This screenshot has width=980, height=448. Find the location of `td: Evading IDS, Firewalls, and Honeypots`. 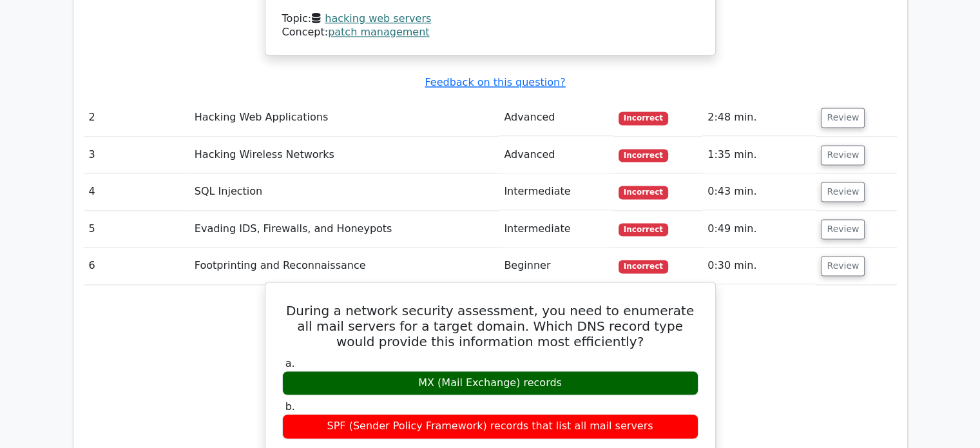

td: Evading IDS, Firewalls, and Honeypots is located at coordinates (344, 229).